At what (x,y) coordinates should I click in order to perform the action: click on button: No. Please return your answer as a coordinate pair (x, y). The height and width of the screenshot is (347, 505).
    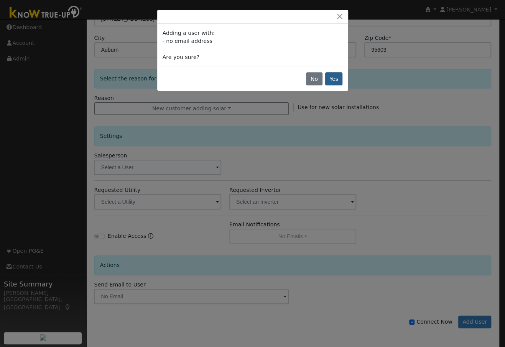
    Looking at the image, I should click on (314, 79).